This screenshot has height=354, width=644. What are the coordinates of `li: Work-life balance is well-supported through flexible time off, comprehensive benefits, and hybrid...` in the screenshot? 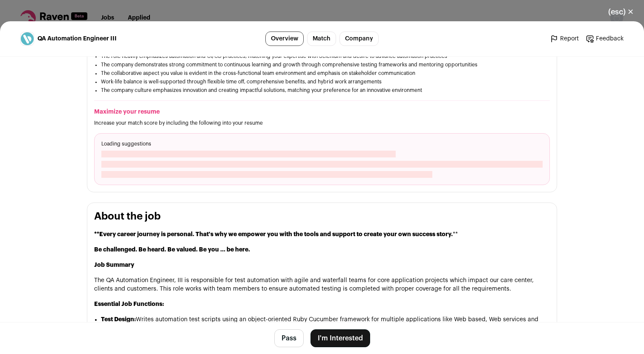 It's located at (322, 81).